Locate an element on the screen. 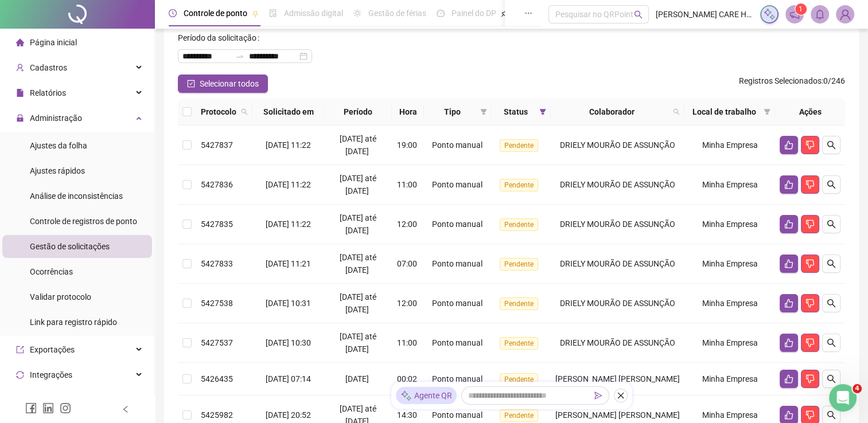 The width and height of the screenshot is (868, 423). span: 00:02 is located at coordinates (407, 379).